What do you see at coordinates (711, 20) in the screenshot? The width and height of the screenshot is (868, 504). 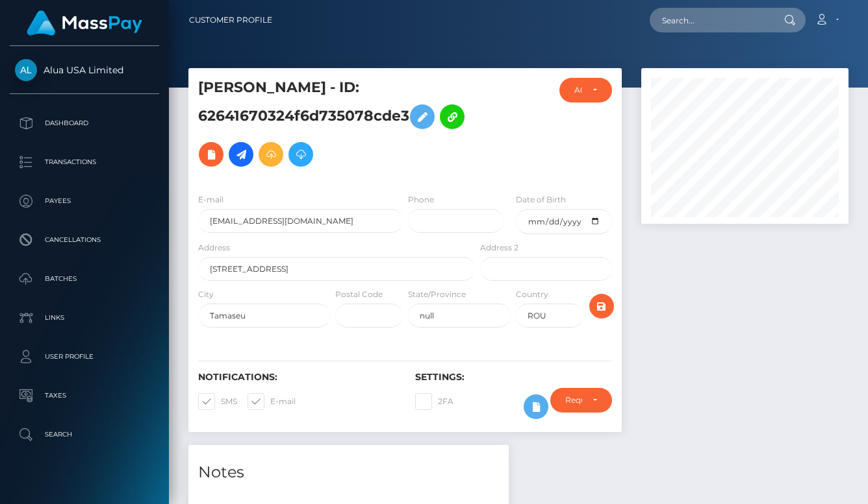 I see `input: Search...` at bounding box center [711, 20].